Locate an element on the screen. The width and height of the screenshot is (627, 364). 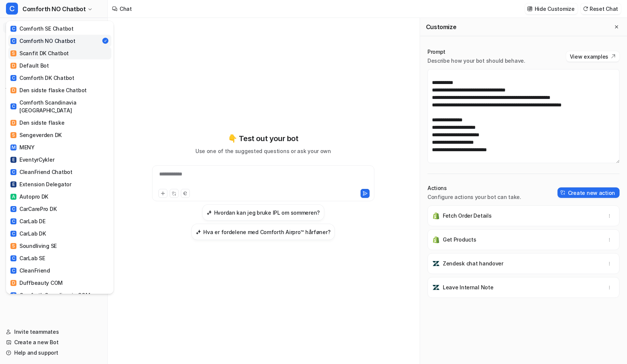
div: Den sidste flaske is located at coordinates (37, 122).